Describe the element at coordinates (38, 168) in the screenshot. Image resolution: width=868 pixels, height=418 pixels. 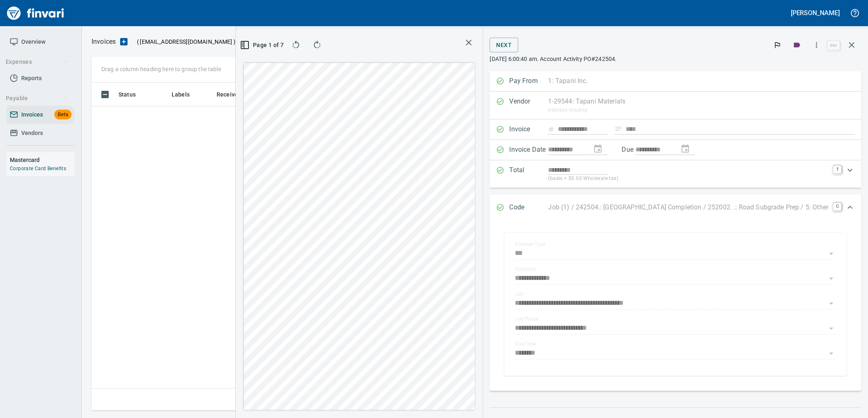
I see `a: Corporate Card Benefits` at that location.